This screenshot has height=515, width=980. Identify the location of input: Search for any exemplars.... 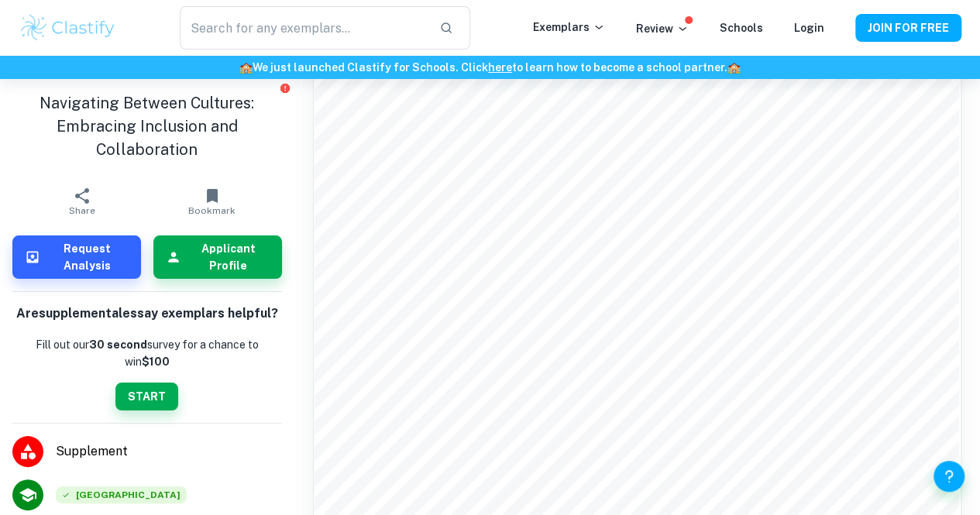
(304, 28).